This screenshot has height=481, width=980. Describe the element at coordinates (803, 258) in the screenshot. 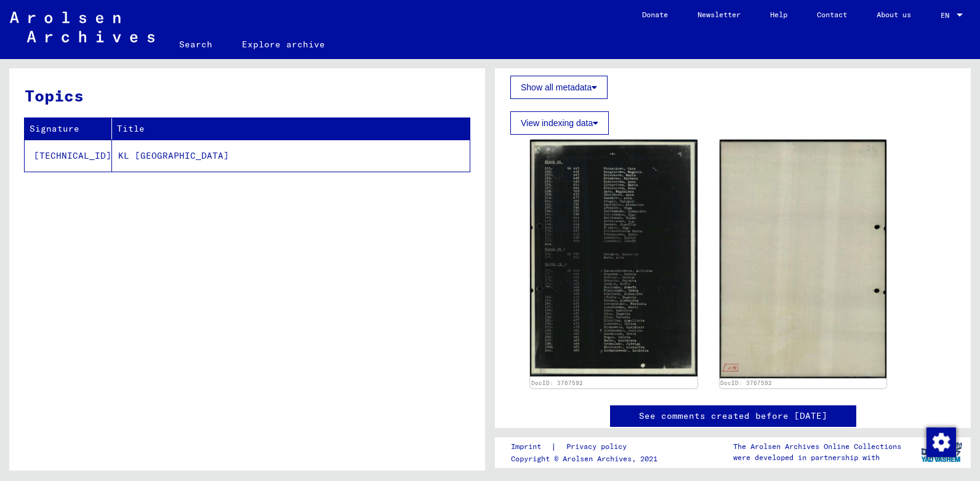

I see `img: 002.jpg` at that location.